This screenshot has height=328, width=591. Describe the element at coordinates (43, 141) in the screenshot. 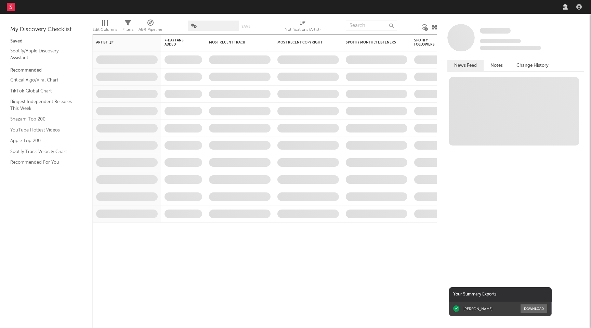

I see `a: Apple Top 200` at that location.